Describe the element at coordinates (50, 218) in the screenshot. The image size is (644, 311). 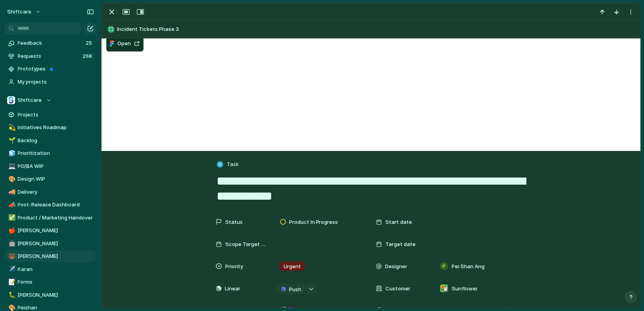
I see `div: ✅Product / Marketing Handover` at that location.